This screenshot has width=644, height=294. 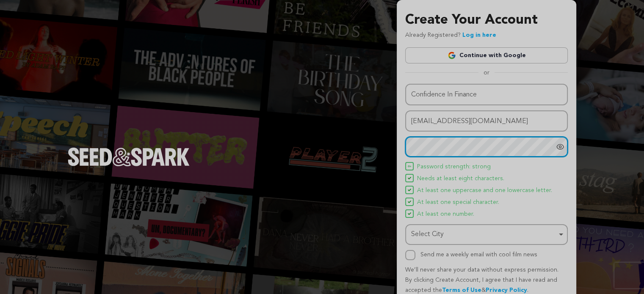 What do you see at coordinates (487, 20) in the screenshot?
I see `h3: Create Your Account` at bounding box center [487, 20].